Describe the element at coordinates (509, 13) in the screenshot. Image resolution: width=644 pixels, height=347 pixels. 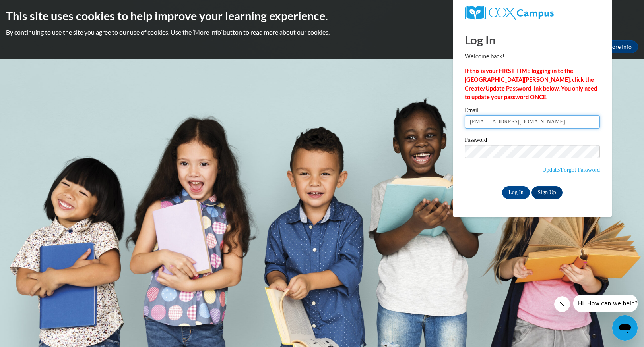
I see `img: COX Campus` at that location.